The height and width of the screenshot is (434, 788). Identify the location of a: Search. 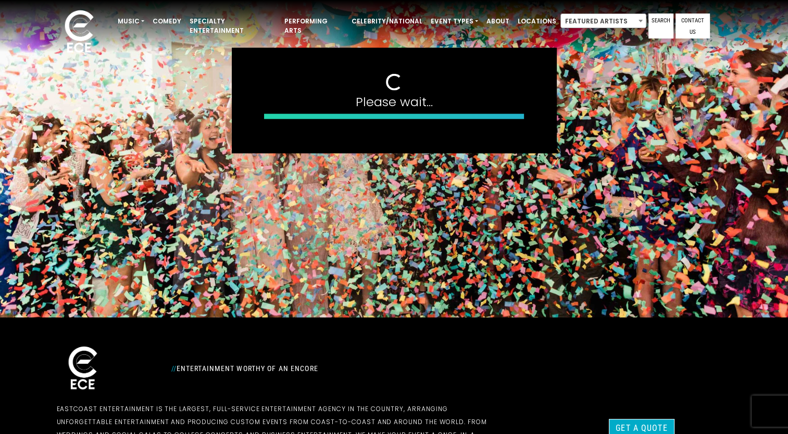
(661, 26).